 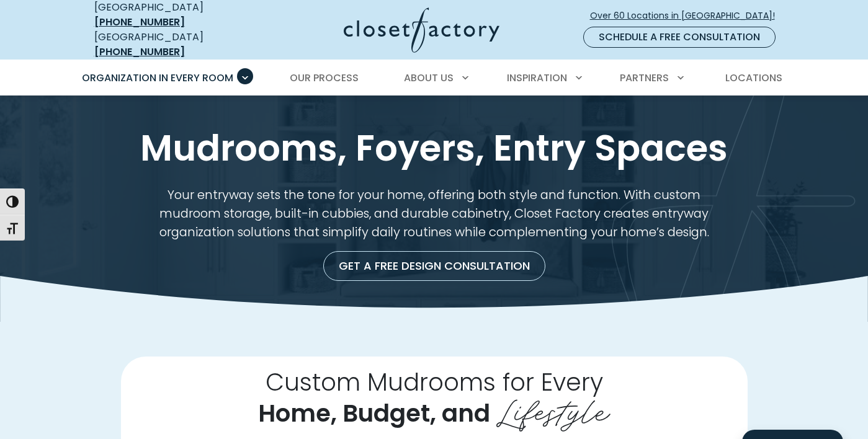 What do you see at coordinates (157, 77) in the screenshot?
I see `span: Organization in Every Room` at bounding box center [157, 77].